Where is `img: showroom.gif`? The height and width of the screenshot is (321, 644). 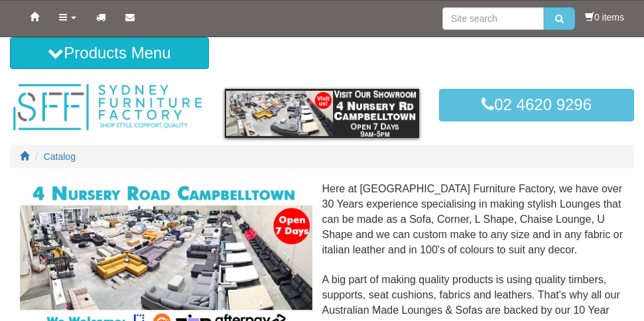
img: showroom.gif is located at coordinates (322, 114).